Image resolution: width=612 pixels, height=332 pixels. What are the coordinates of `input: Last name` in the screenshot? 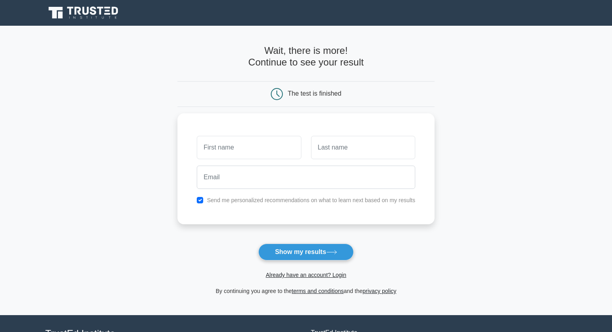 It's located at (363, 148).